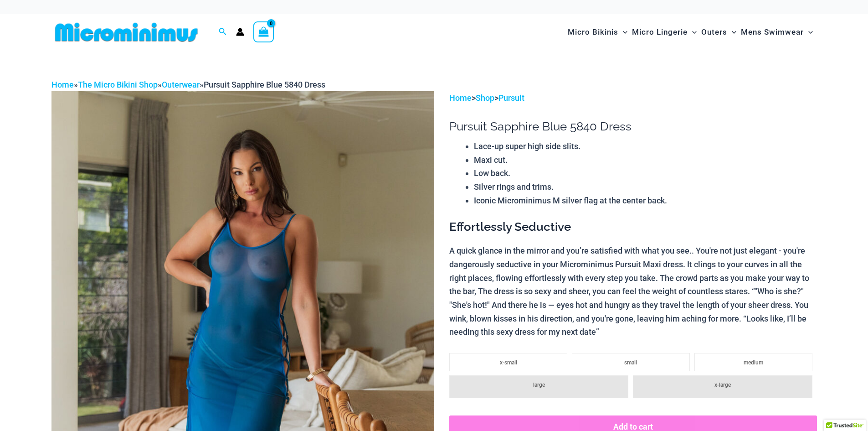  Describe the element at coordinates (263, 32) in the screenshot. I see `a: View Shopping Cart, empty` at that location.